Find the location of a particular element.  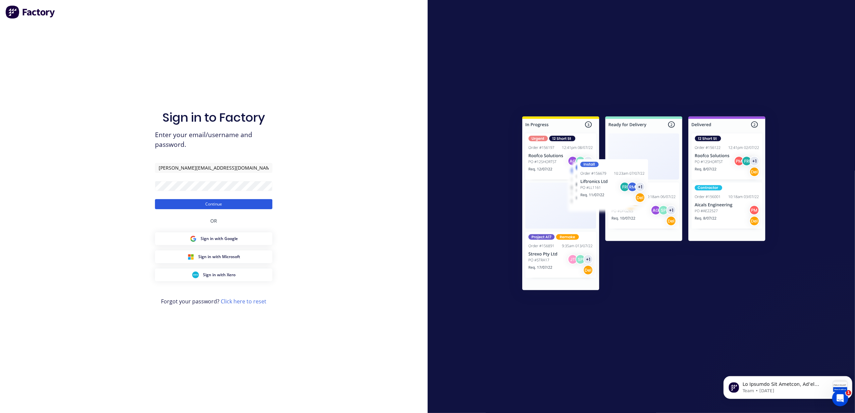

img: Microsoft Sign in is located at coordinates (191, 257).